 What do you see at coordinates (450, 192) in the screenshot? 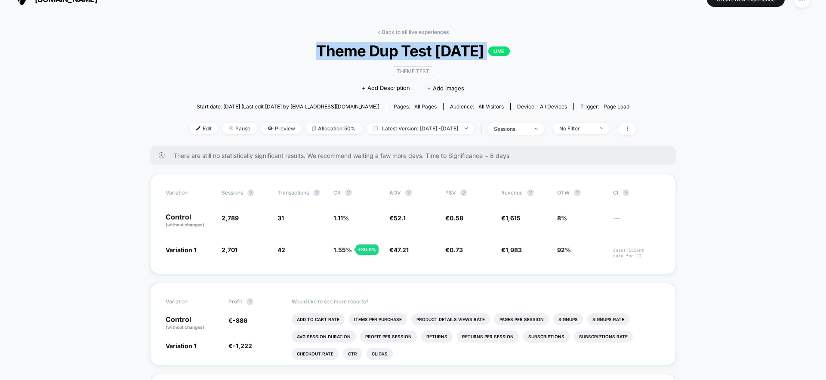
I see `span: PSV` at bounding box center [450, 192].